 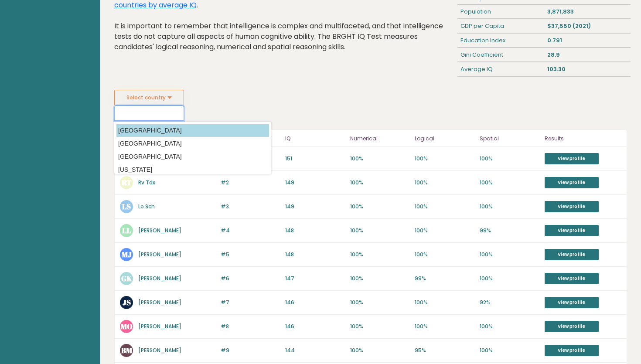 What do you see at coordinates (380, 138) in the screenshot?
I see `p: Numerical` at bounding box center [380, 138].